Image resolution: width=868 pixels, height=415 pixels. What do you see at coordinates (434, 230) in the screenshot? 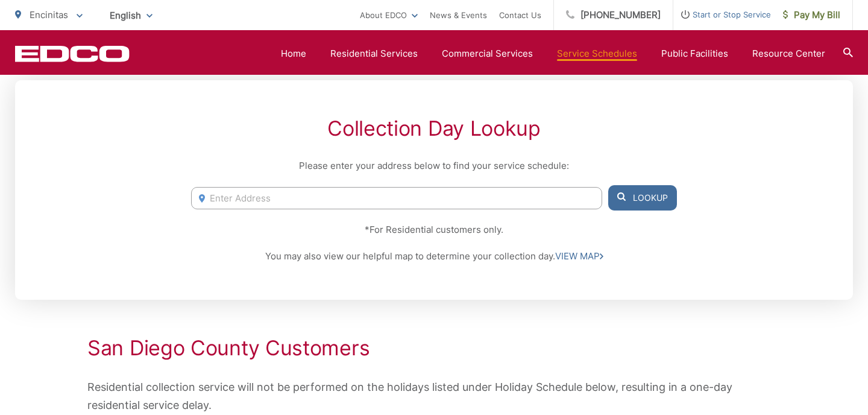
I see `p: *For Residential customers only.` at bounding box center [434, 230].